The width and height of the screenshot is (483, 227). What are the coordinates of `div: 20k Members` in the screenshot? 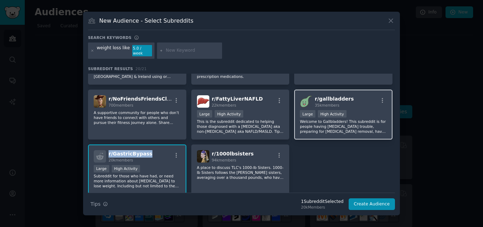 It's located at (322, 207).